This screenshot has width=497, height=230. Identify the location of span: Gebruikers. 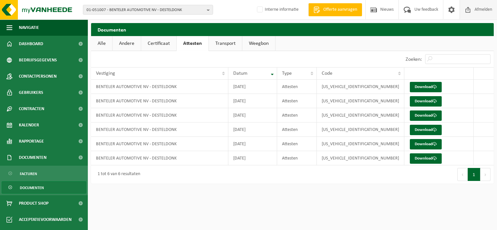
(31, 93).